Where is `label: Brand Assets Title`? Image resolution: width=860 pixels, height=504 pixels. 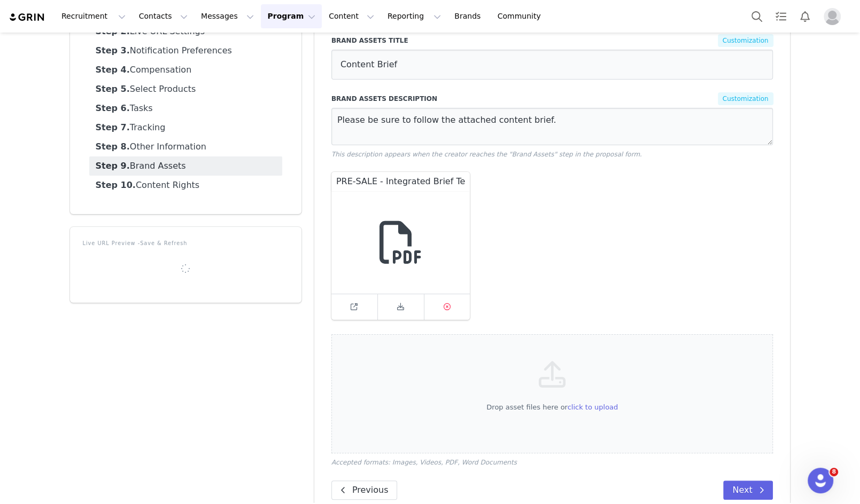 label: Brand Assets Title is located at coordinates (441, 41).